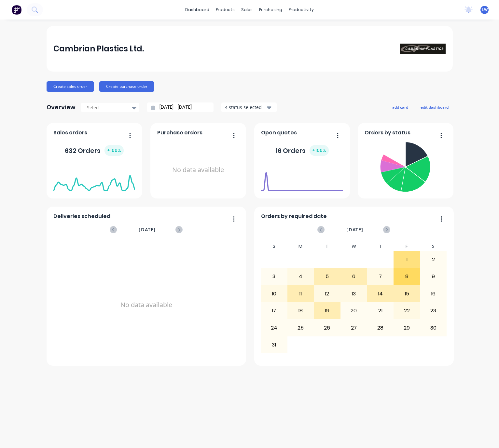  What do you see at coordinates (354, 277) in the screenshot?
I see `div: 6` at bounding box center [354, 277].